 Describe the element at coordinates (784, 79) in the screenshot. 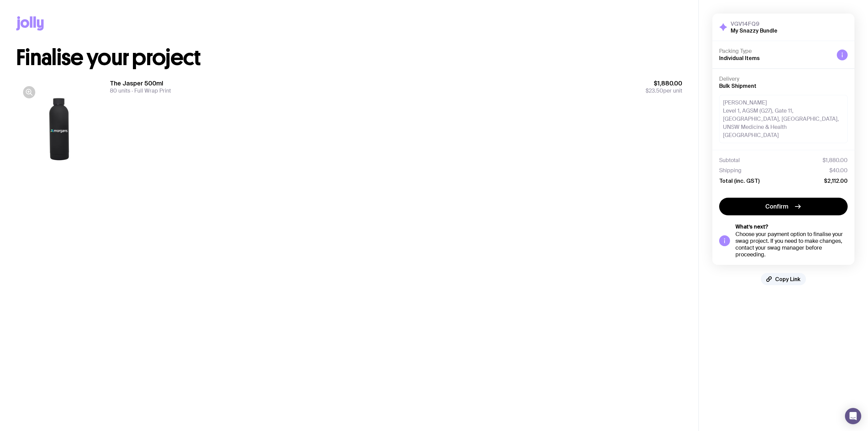

I see `h4: Delivery` at that location.